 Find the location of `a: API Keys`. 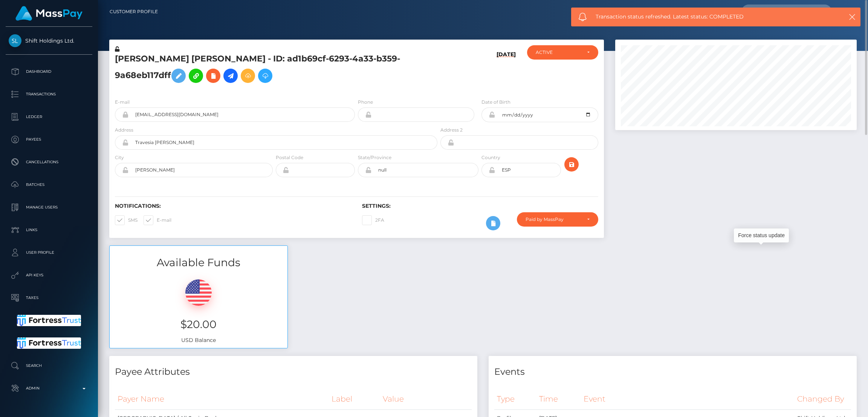

a: API Keys is located at coordinates (49, 275).